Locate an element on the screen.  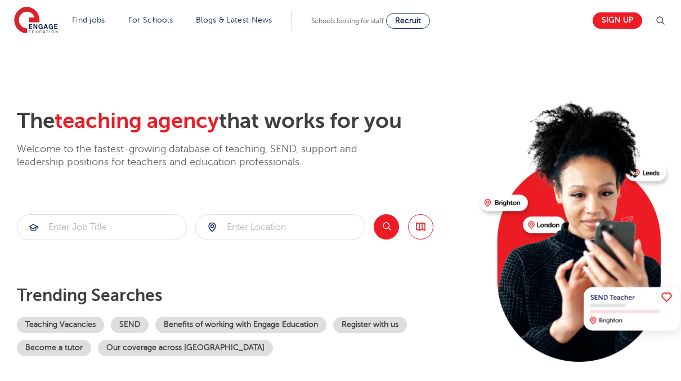
button: Search is located at coordinates (386, 226).